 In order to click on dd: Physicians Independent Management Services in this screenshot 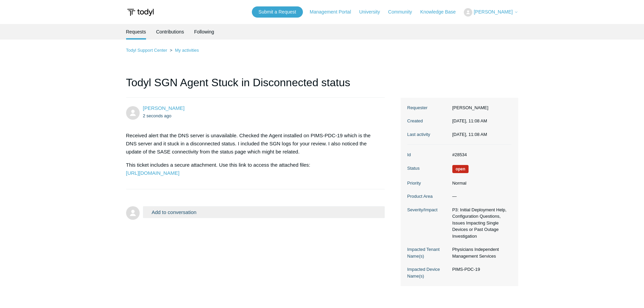, I will do `click(480, 252)`.